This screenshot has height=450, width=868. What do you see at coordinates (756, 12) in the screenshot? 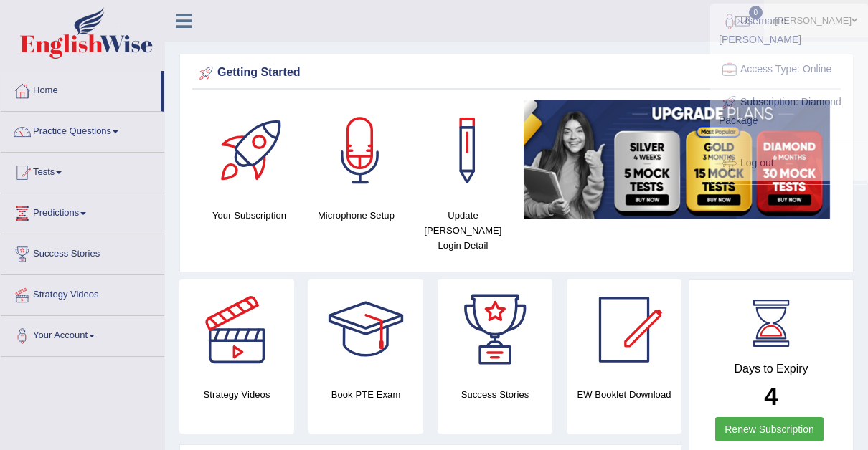
I see `span: 0` at bounding box center [756, 12].